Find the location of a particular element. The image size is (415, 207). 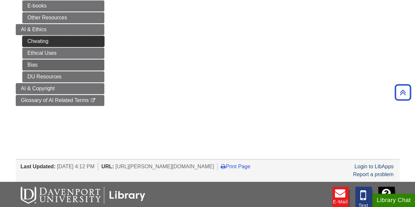

span: URL: is located at coordinates (108, 166).